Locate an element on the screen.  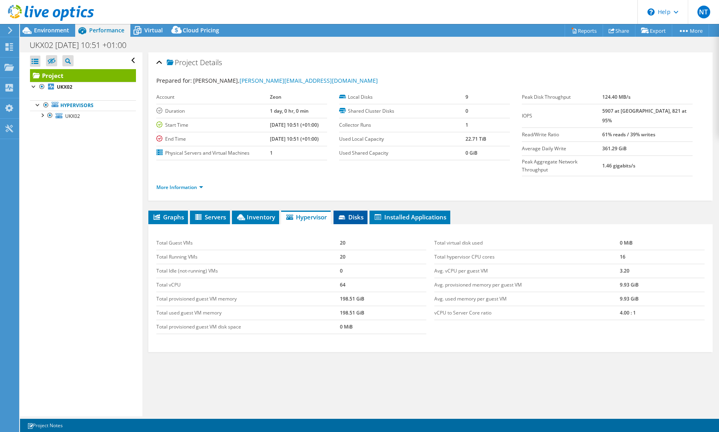
b: 1.46 gigabits/s is located at coordinates (619, 166).